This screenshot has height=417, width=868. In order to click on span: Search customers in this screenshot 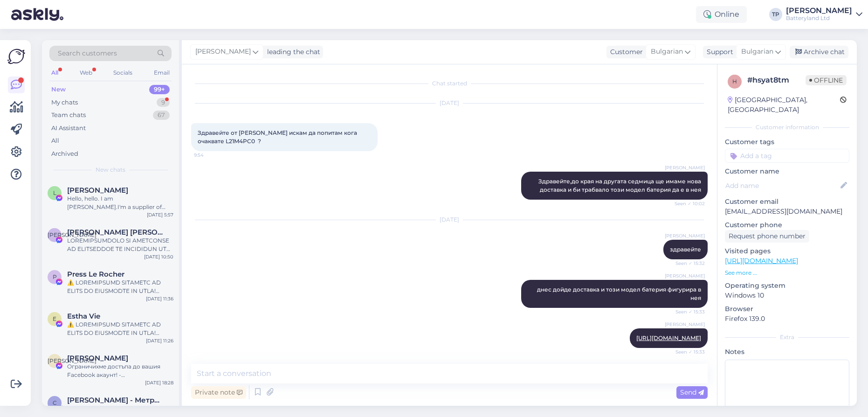, I will do `click(87, 54)`.